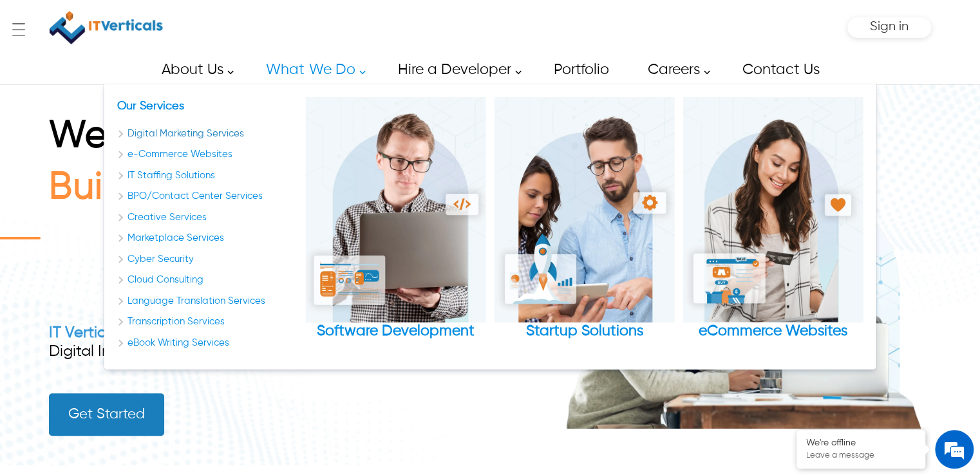 The image size is (980, 475). Describe the element at coordinates (106, 414) in the screenshot. I see `a: Get Started` at that location.